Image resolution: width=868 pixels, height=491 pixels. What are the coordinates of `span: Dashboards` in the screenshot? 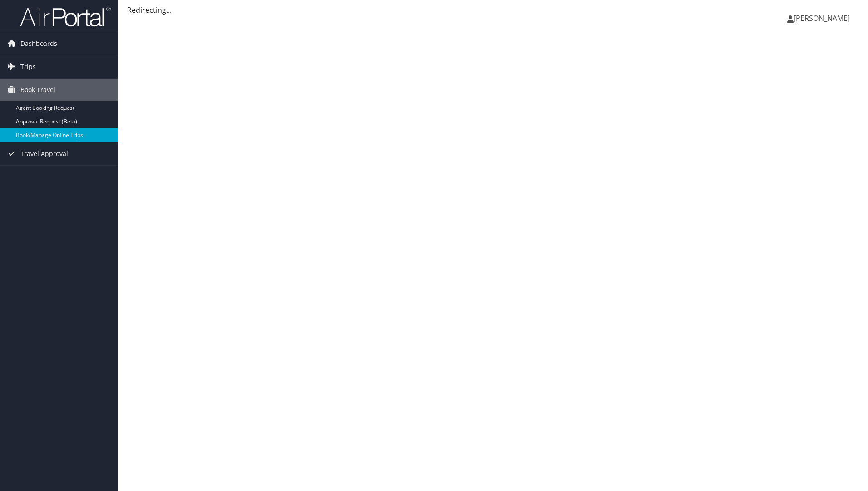 It's located at (39, 44).